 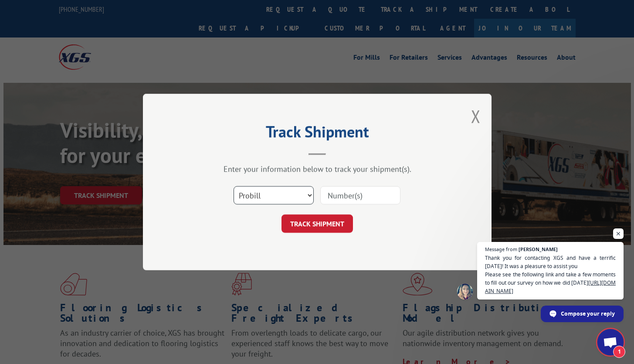 What do you see at coordinates (501, 249) in the screenshot?
I see `span: Message from` at bounding box center [501, 249].